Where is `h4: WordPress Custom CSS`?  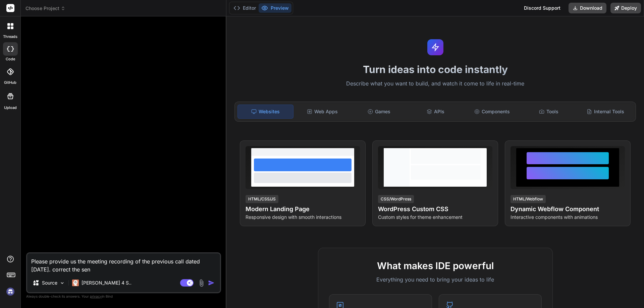 h4: WordPress Custom CSS is located at coordinates (435, 209).